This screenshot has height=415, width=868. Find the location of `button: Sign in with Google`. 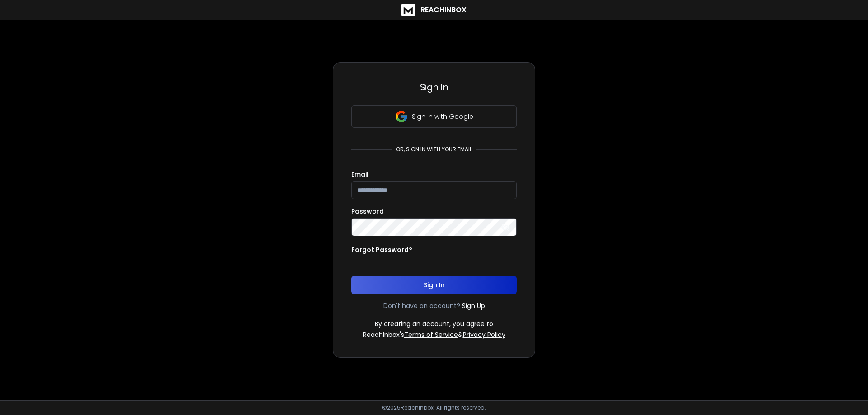

button: Sign in with Google is located at coordinates (434, 117).